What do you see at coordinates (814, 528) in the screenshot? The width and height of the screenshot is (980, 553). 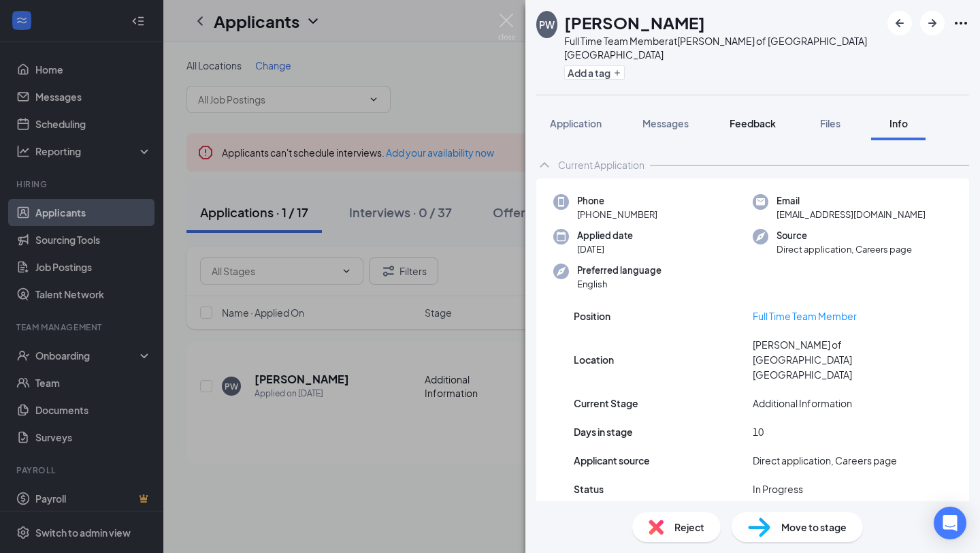 I see `span: Move to stage` at bounding box center [814, 528].